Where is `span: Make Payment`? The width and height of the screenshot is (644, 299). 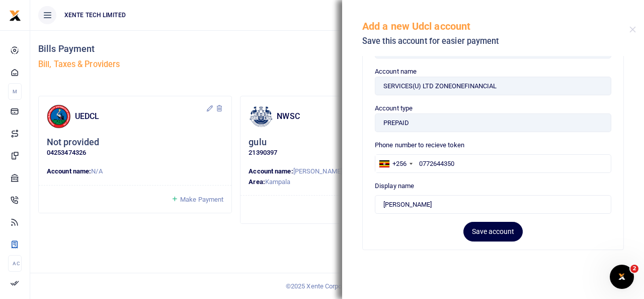 span: Make Payment is located at coordinates (201, 199).